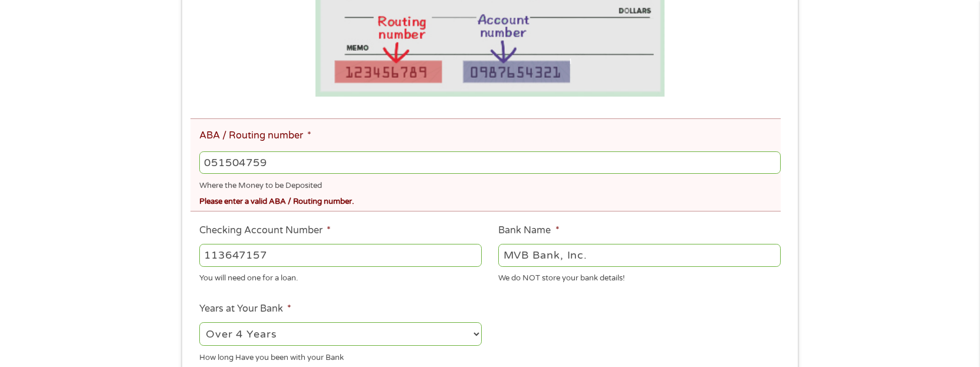  What do you see at coordinates (340, 356) in the screenshot?
I see `div: How long Have you been with your Bank` at bounding box center [340, 356].